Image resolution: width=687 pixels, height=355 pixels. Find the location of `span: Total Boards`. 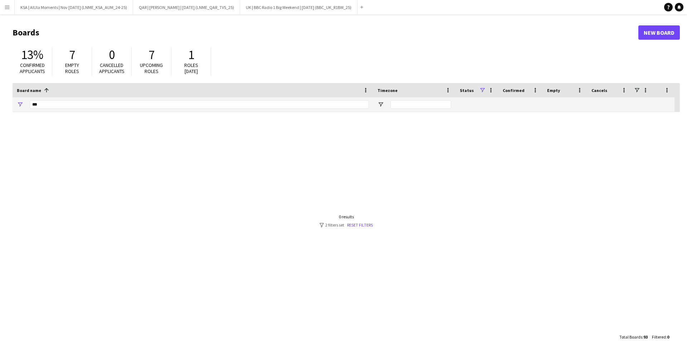

span: Total Boards is located at coordinates (631, 337).